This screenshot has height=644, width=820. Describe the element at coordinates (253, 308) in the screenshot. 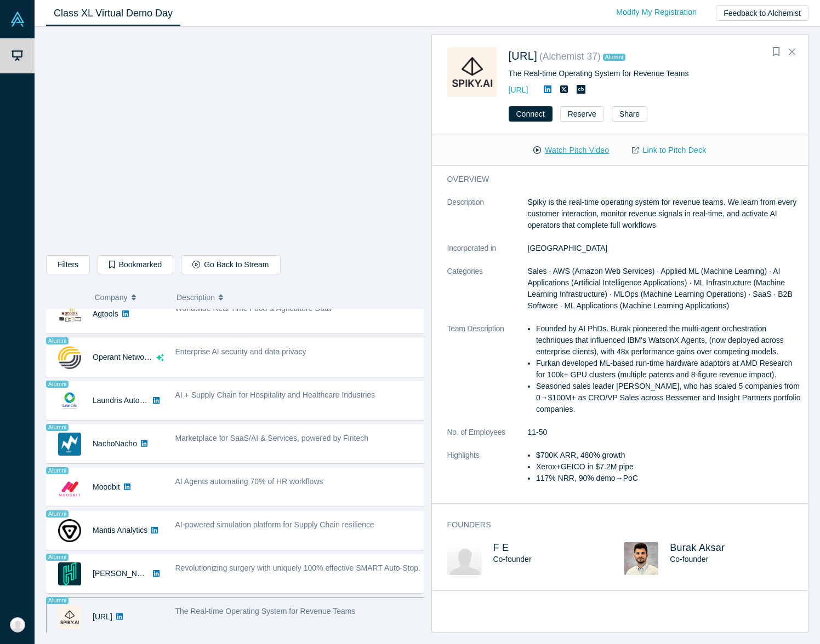

I see `span: Worldwide Real Time Food & Agriculture Data` at that location.